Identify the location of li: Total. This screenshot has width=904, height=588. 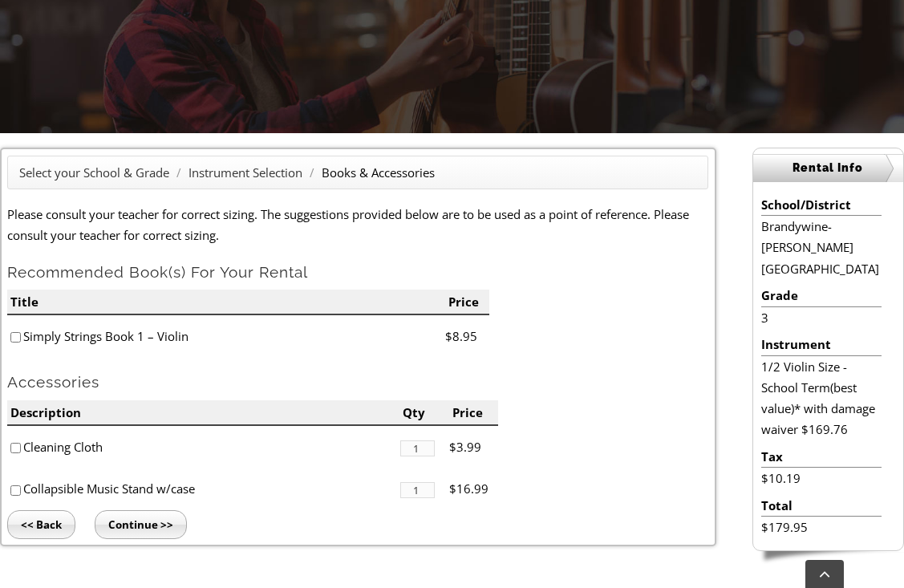
(821, 505).